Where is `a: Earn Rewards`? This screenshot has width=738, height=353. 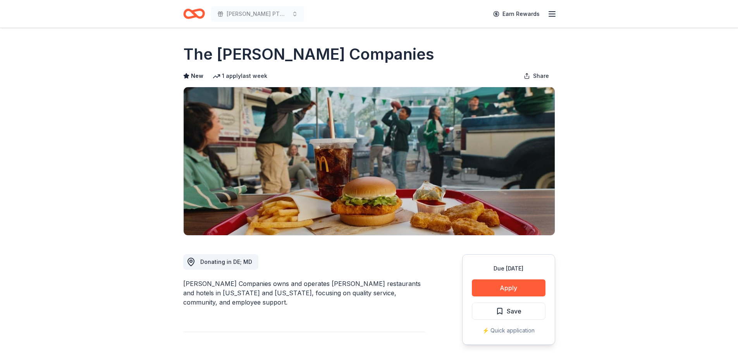 a: Earn Rewards is located at coordinates (517, 14).